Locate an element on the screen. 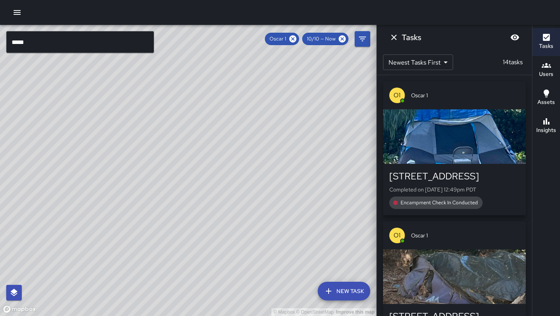 Image resolution: width=560 pixels, height=316 pixels. button: Tasks is located at coordinates (546, 42).